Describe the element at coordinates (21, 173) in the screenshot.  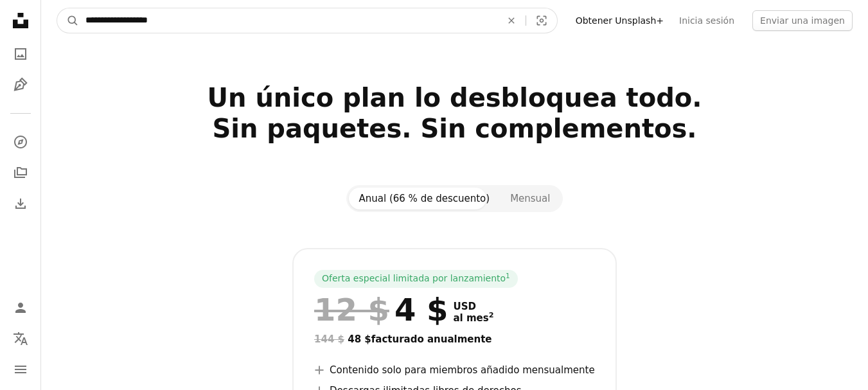
I see `a: Colecciones` at that location.